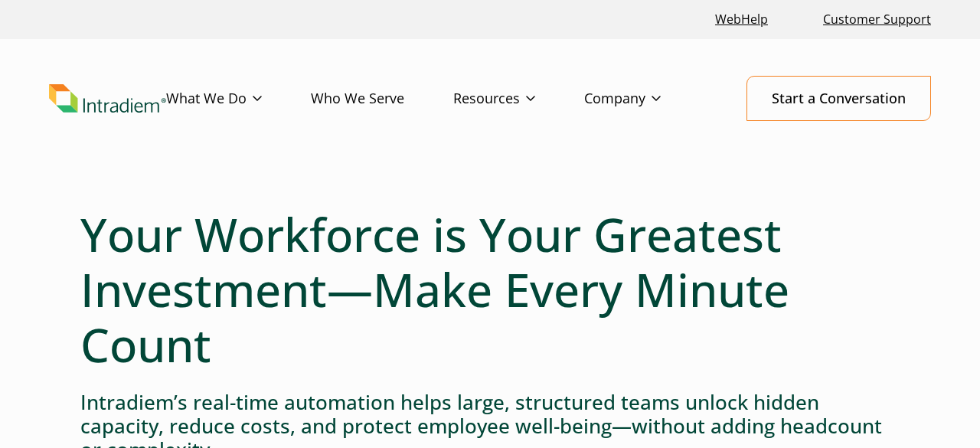 This screenshot has width=980, height=448. I want to click on a: Company, so click(647, 99).